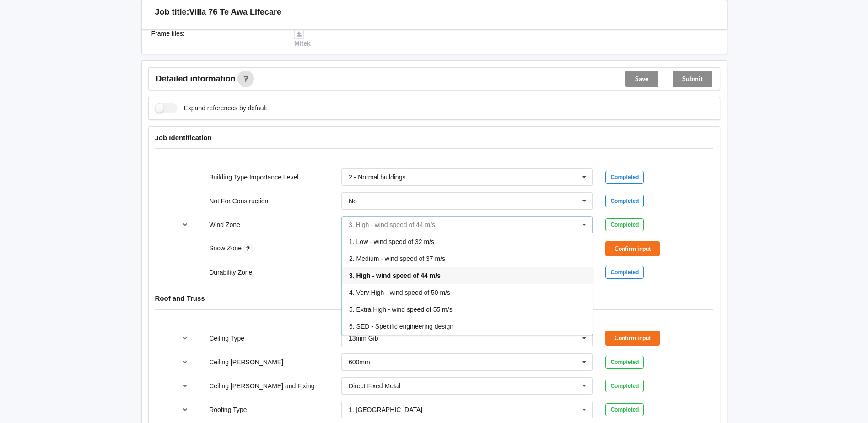 The width and height of the screenshot is (868, 423). What do you see at coordinates (392, 242) in the screenshot?
I see `span: 1. Low - wind speed of 32 m/s` at bounding box center [392, 242].